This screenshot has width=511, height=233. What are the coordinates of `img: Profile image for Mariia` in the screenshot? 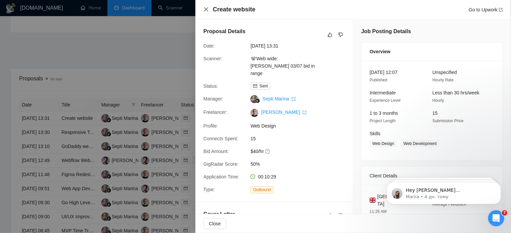 It's located at (20, 25).